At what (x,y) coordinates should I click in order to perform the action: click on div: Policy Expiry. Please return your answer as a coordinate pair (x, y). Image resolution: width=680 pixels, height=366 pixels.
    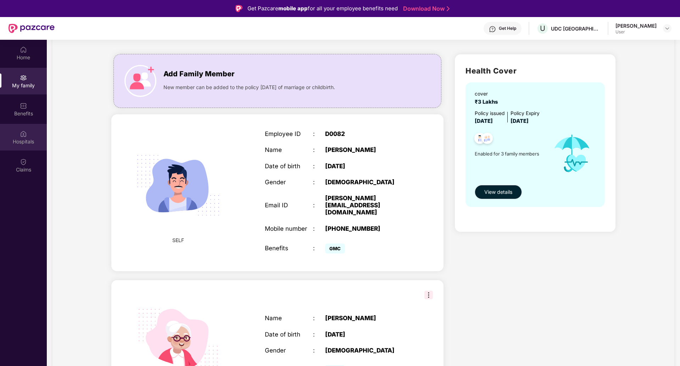
    Looking at the image, I should click on (525, 113).